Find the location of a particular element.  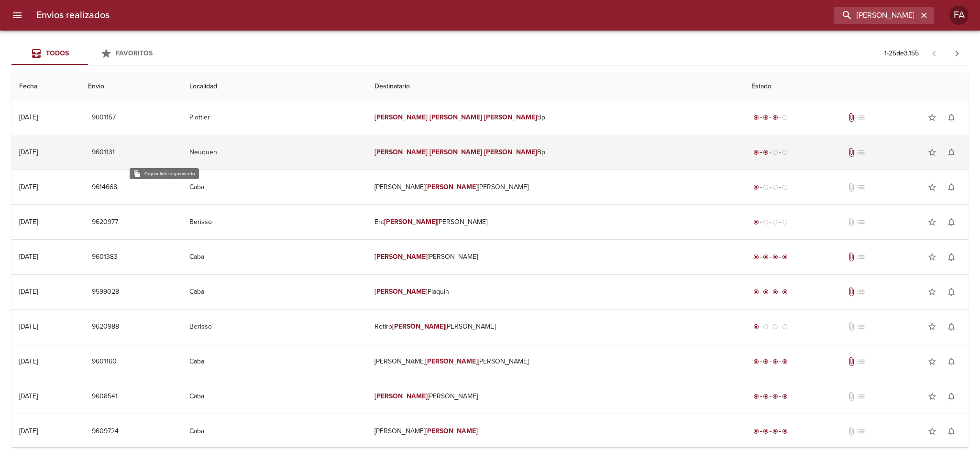

td: Berisso is located at coordinates (274, 327).